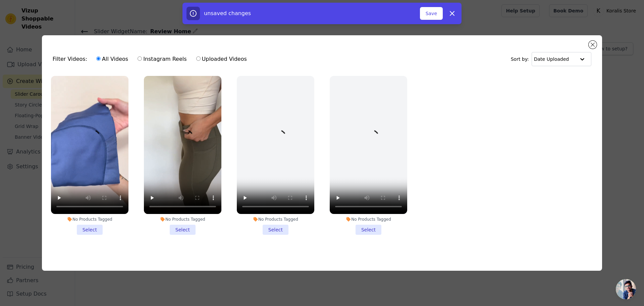 The height and width of the screenshot is (306, 644). I want to click on span: unsaved changes, so click(227, 13).